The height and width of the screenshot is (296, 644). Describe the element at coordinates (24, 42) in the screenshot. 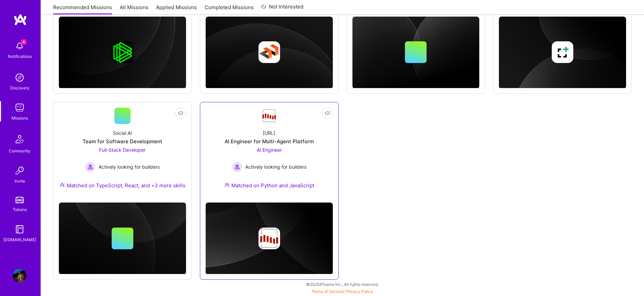

I see `span: 4` at that location.